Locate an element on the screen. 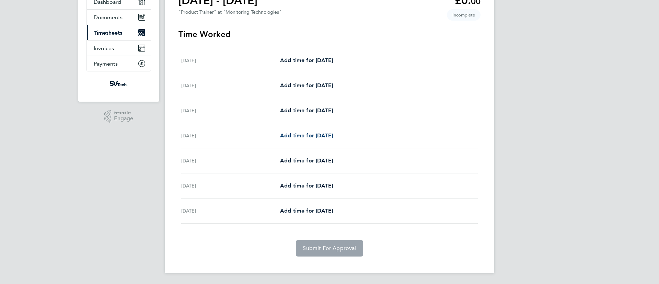  a: Timesheets is located at coordinates (119, 33).